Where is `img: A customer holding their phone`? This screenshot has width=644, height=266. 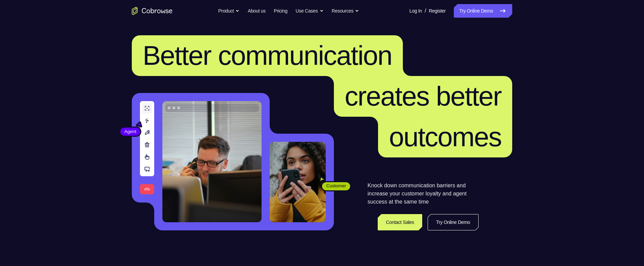 img: A customer holding their phone is located at coordinates (297, 182).